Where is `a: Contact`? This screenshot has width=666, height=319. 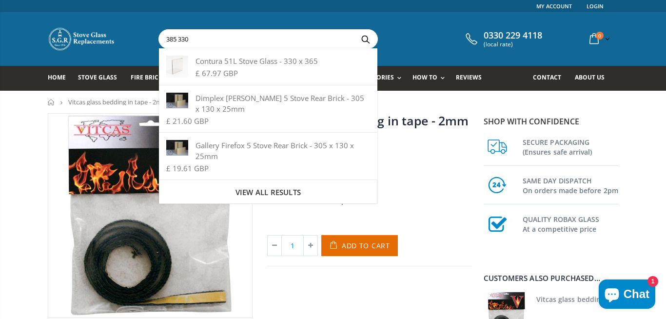 a: Contact is located at coordinates (550, 78).